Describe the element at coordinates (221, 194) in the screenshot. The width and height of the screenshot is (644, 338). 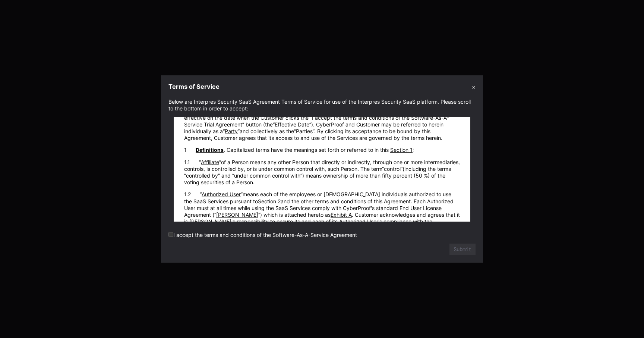
I see `span: Authorized User` at that location.